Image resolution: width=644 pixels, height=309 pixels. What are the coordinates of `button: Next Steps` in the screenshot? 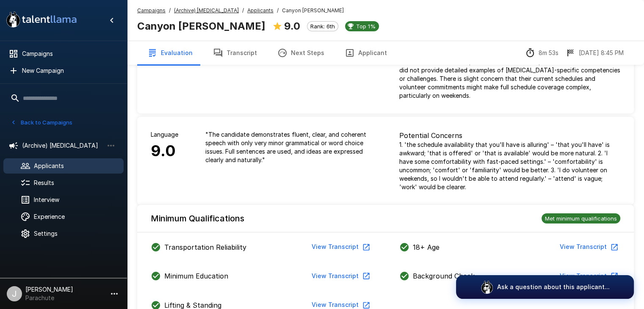 It's located at (301, 52).